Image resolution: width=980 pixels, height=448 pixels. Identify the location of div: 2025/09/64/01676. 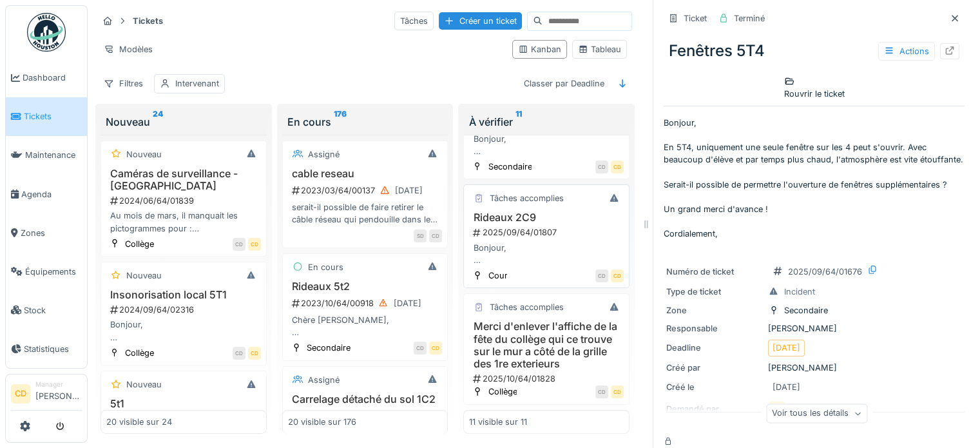
(825, 271).